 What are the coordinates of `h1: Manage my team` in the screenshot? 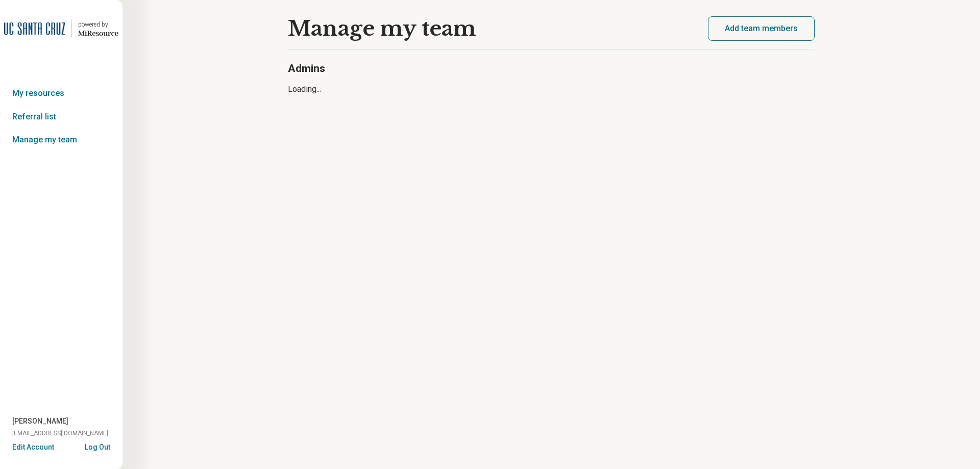 It's located at (382, 29).